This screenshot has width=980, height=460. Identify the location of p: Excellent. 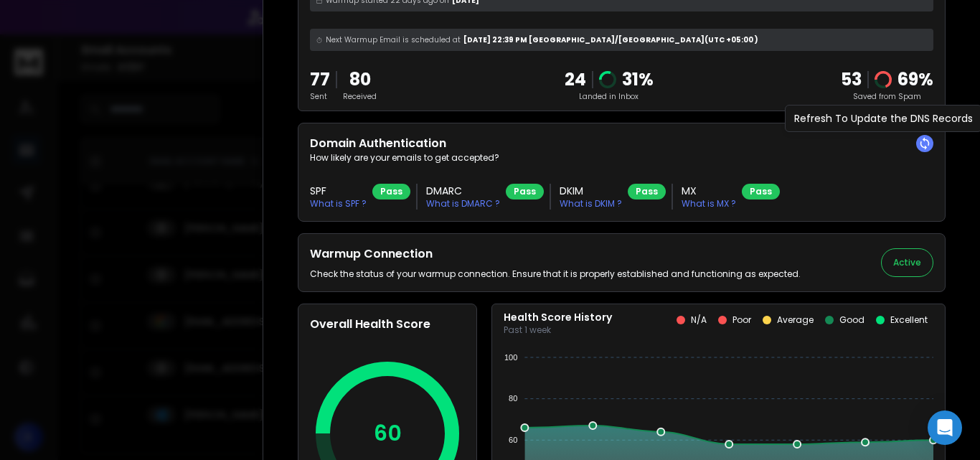
(909, 320).